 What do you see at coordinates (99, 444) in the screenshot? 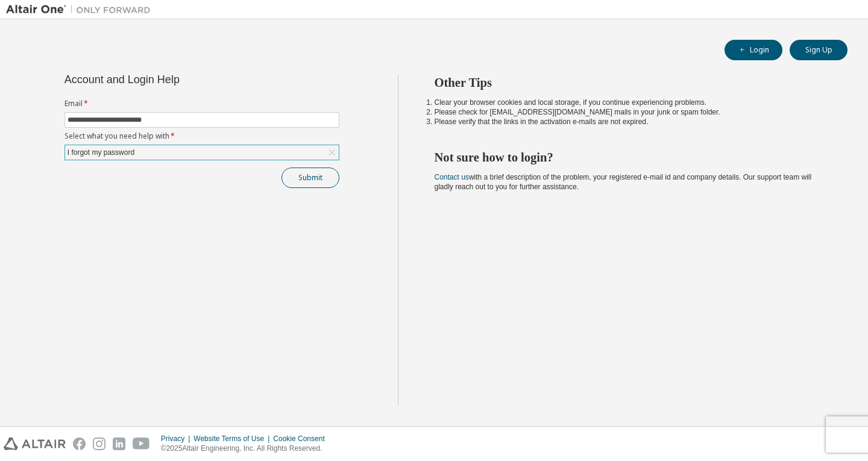
I see `img: instagram.svg` at bounding box center [99, 444].